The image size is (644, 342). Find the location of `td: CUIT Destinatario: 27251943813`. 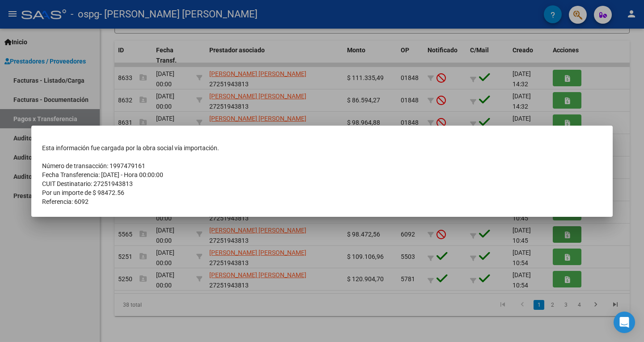

td: CUIT Destinatario: 27251943813 is located at coordinates (322, 184).